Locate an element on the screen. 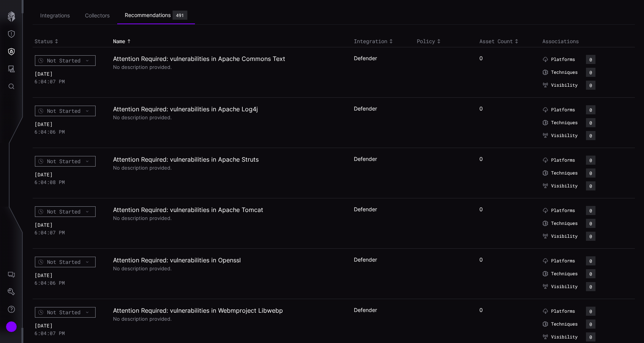 Image resolution: width=644 pixels, height=343 pixels. h2: Attention Required: vulnerabilities in Openssl is located at coordinates (229, 260).